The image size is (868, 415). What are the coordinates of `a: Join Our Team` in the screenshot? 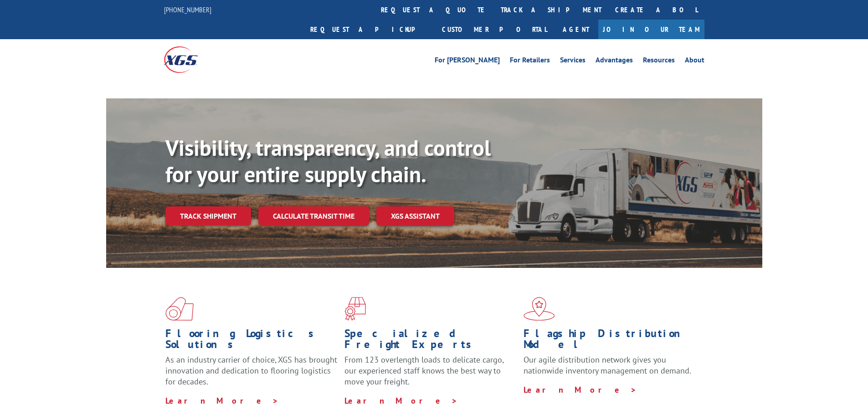 It's located at (651, 29).